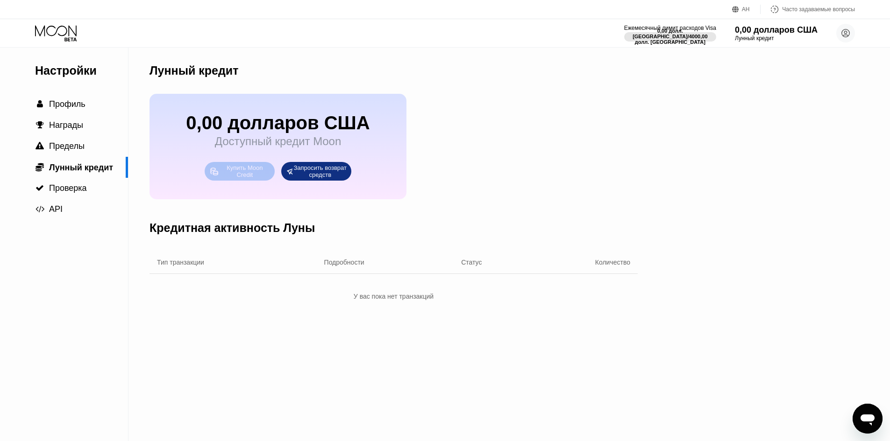  What do you see at coordinates (818, 9) in the screenshot?
I see `font: Часто задаваемые вопросы` at bounding box center [818, 9].